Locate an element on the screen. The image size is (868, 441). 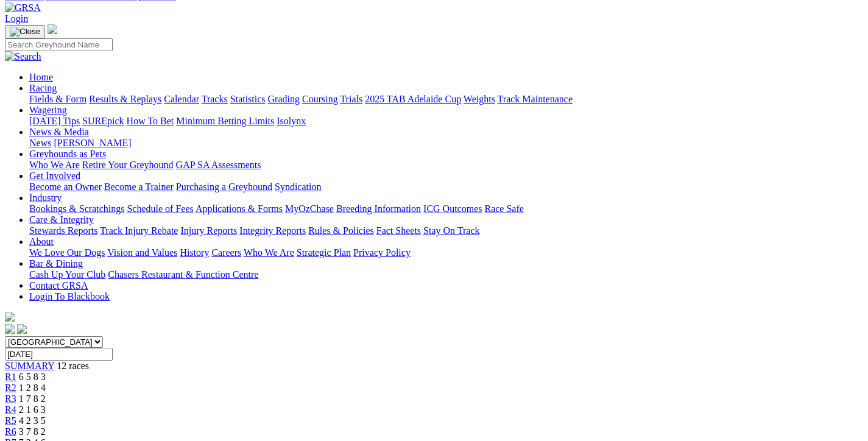
a: Care & Integrity is located at coordinates (61, 219).